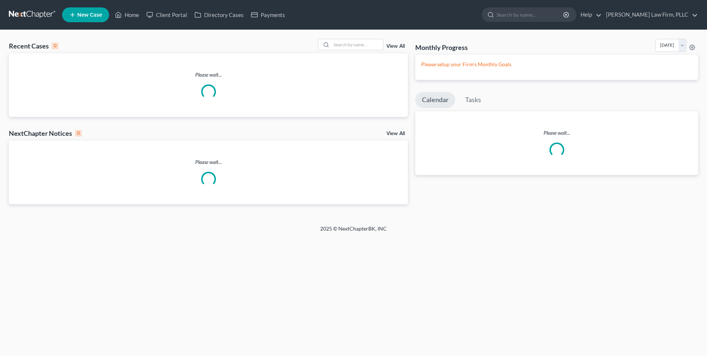  What do you see at coordinates (589, 15) in the screenshot?
I see `a: Help` at bounding box center [589, 15].